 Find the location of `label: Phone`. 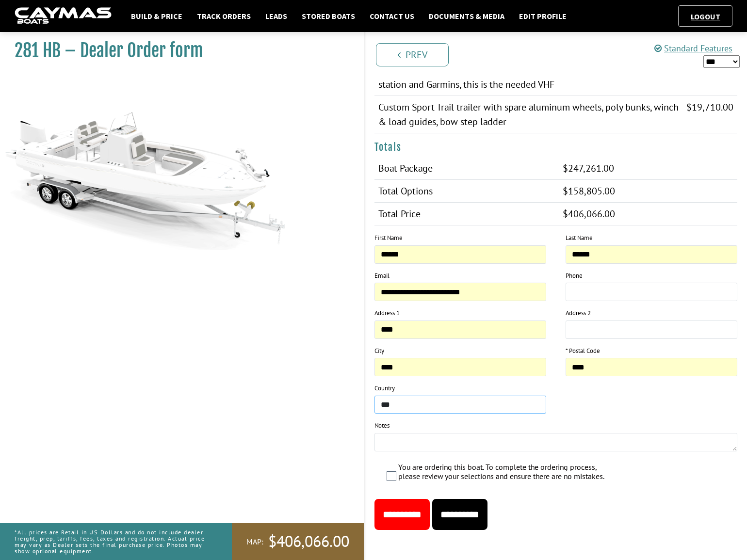

label: Phone is located at coordinates (573, 276).